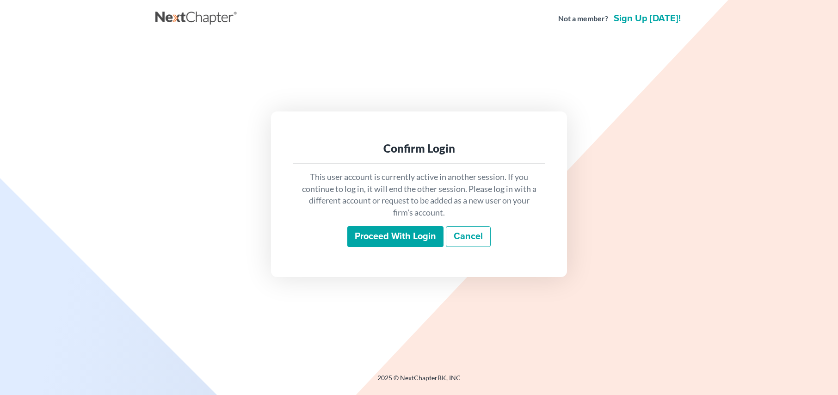 This screenshot has width=838, height=395. I want to click on strong: Not a member?, so click(583, 19).